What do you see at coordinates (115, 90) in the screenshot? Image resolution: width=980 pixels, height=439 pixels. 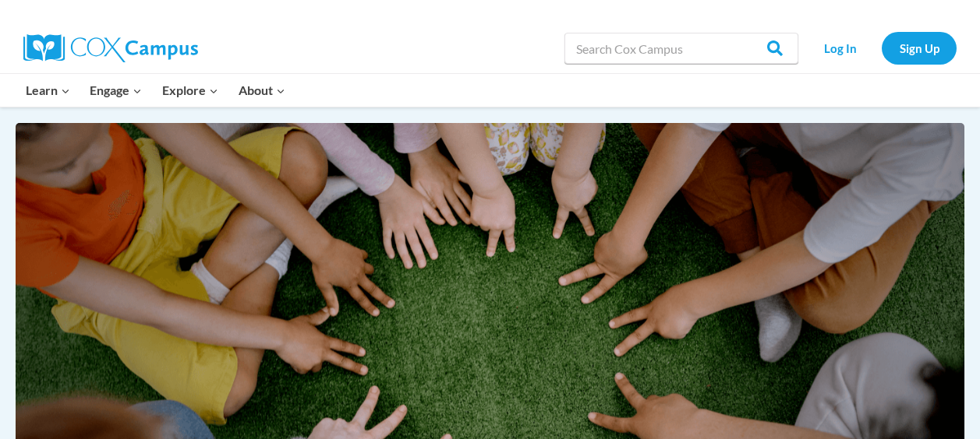 I see `span: Engage` at bounding box center [115, 90].